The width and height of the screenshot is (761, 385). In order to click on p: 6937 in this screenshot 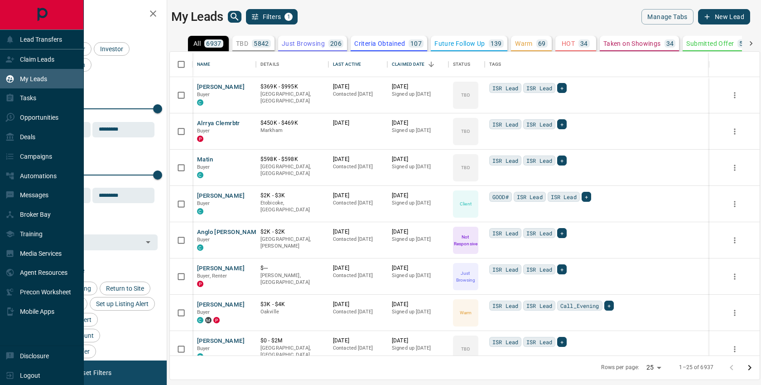, I will do `click(214, 43)`.